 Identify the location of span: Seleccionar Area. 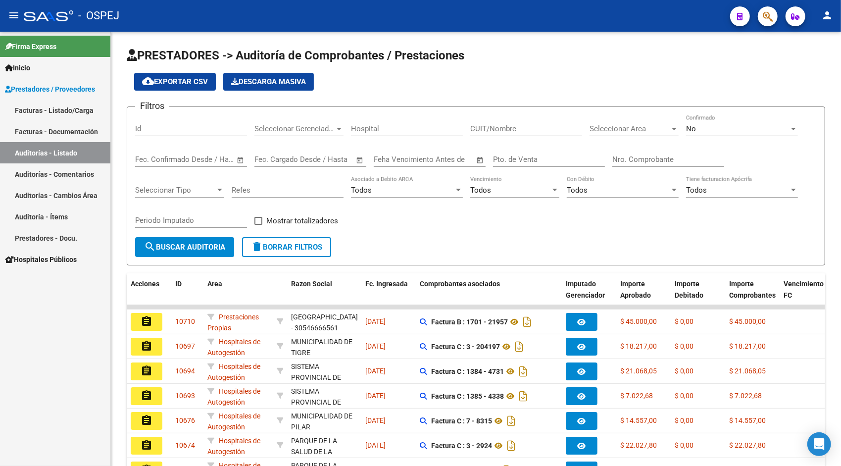
(630, 129).